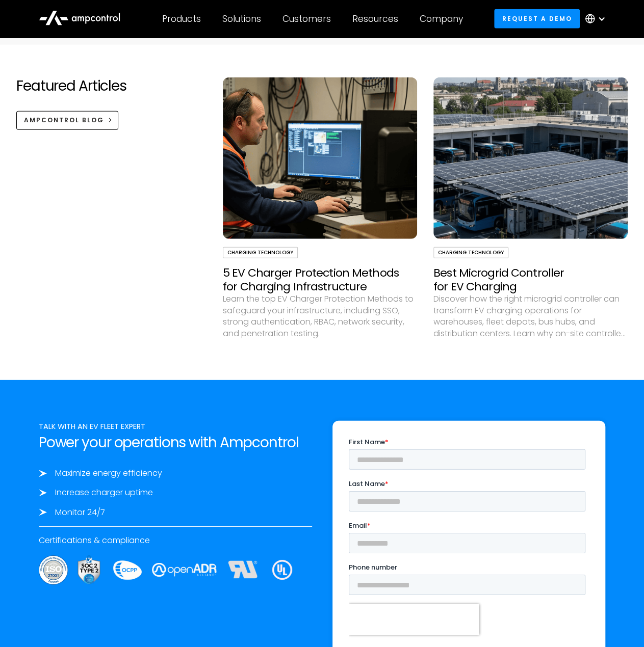  What do you see at coordinates (307, 18) in the screenshot?
I see `div: Customers` at bounding box center [307, 18].